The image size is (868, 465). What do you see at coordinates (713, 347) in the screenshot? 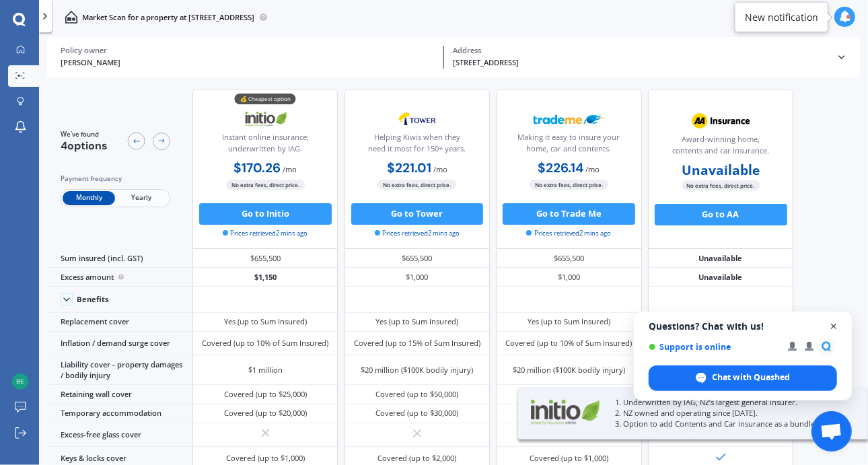
I see `span: Support is online` at bounding box center [713, 347].